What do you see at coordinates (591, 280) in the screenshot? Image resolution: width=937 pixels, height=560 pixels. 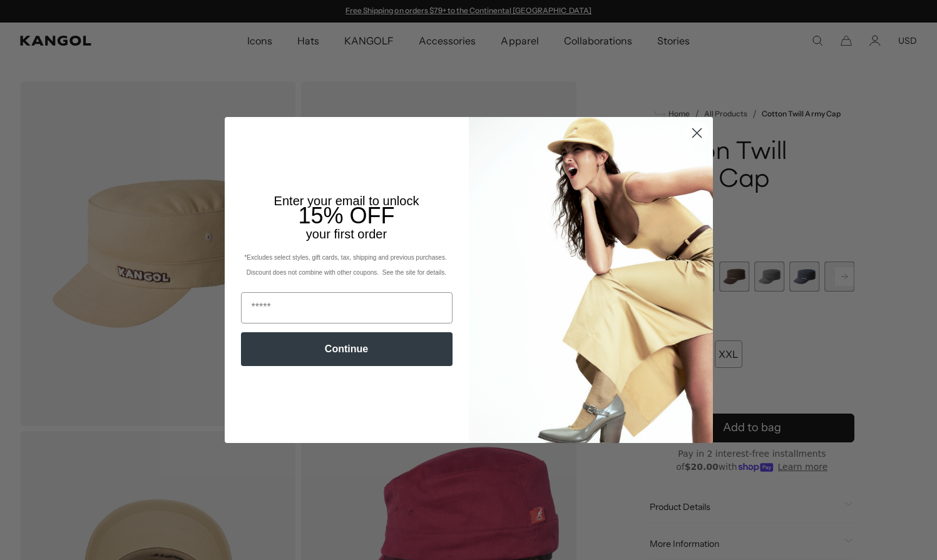 I see `img: 93be19ad-e773-4382-80b9-c9d740c9197f.jpeg` at bounding box center [591, 280].